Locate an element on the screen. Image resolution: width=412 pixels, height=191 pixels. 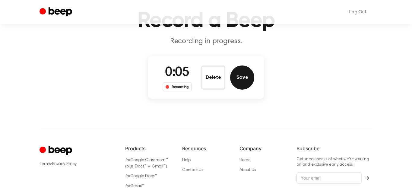
a: Cruip is located at coordinates (56, 150).